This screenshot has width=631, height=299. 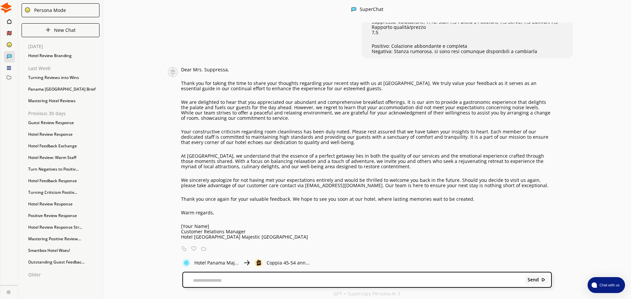 I want to click on p: Customer Relations Manager, so click(x=367, y=232).